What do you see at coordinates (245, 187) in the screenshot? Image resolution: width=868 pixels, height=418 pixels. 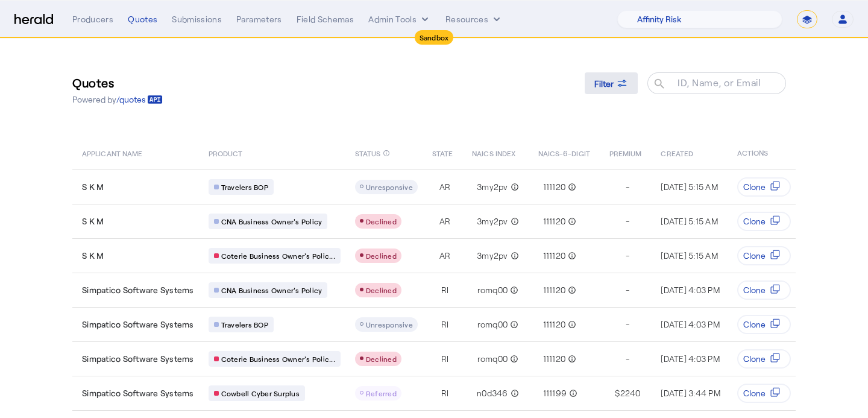 I see `span: Travelers BOP` at bounding box center [245, 187].